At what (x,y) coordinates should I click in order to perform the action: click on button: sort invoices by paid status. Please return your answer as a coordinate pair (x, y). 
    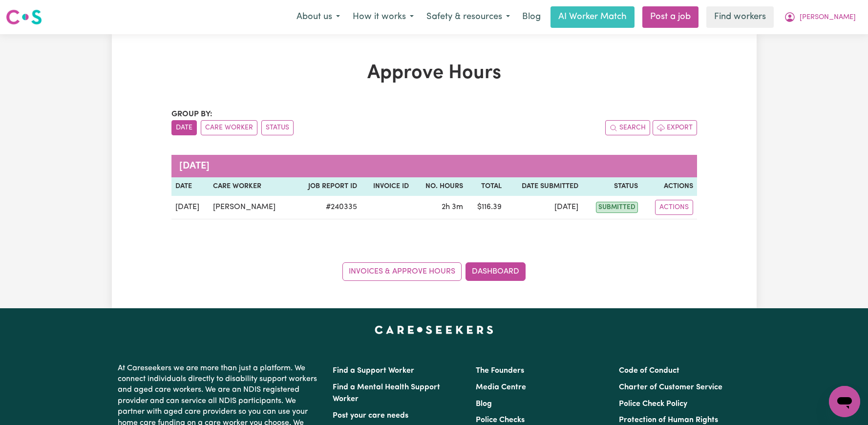
    Looking at the image, I should click on (277, 128).